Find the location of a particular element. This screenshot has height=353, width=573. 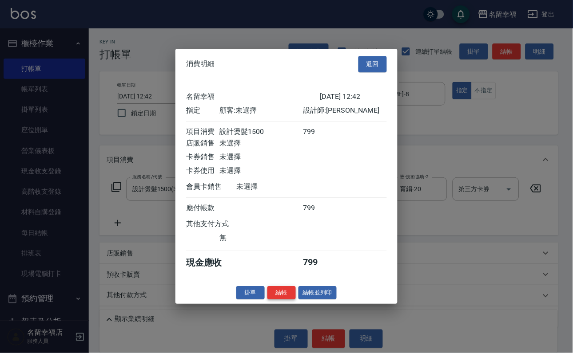

div: 應付帳款 is located at coordinates (202, 208).